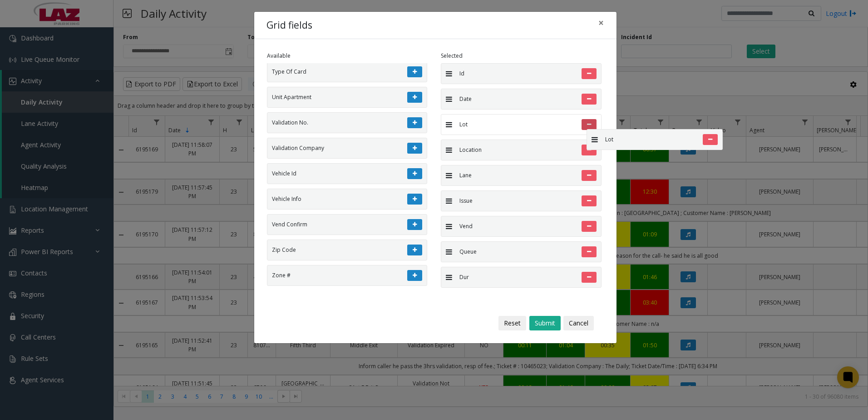  Describe the element at coordinates (522, 73) in the screenshot. I see `li: Id` at that location.